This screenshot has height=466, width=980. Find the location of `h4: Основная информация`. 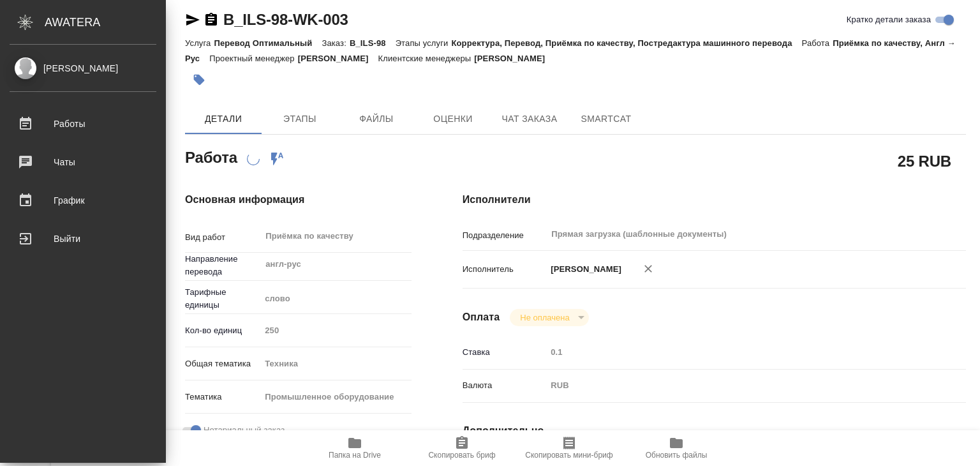

h4: Основная информация is located at coordinates (298, 199).